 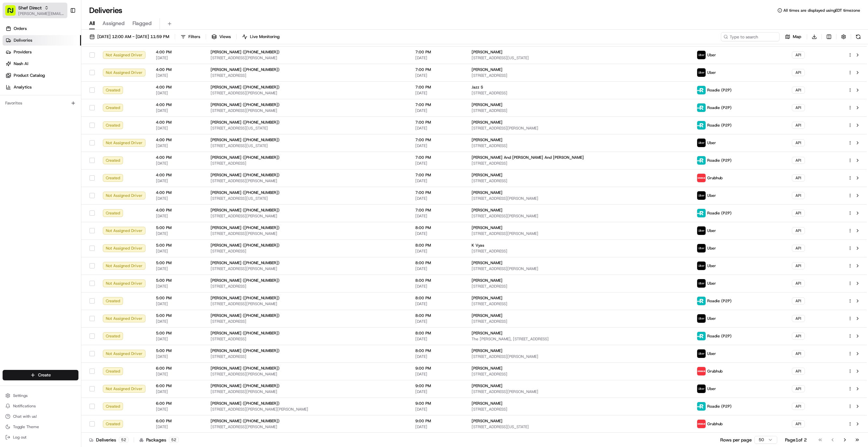 I want to click on a: Orders, so click(x=41, y=29).